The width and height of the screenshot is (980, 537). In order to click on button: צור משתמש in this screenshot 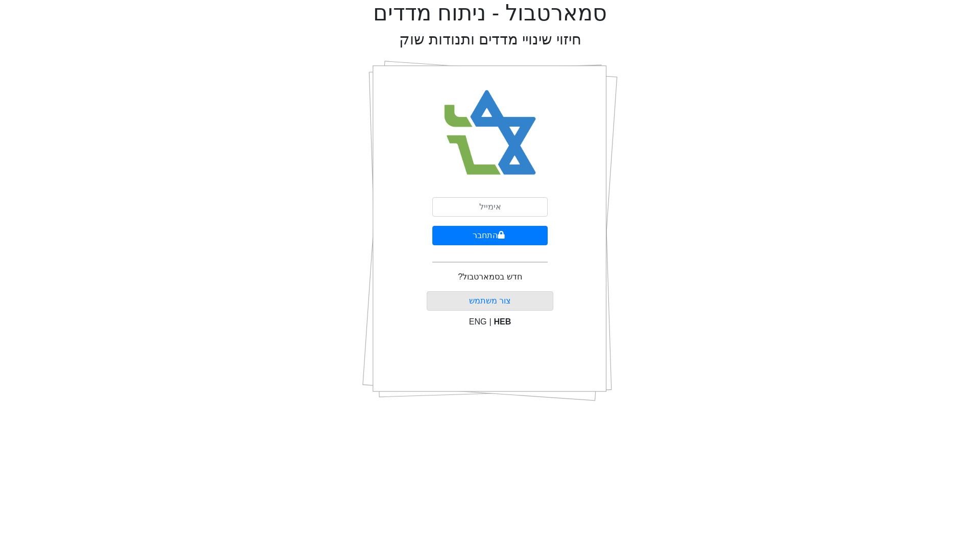, I will do `click(490, 301)`.